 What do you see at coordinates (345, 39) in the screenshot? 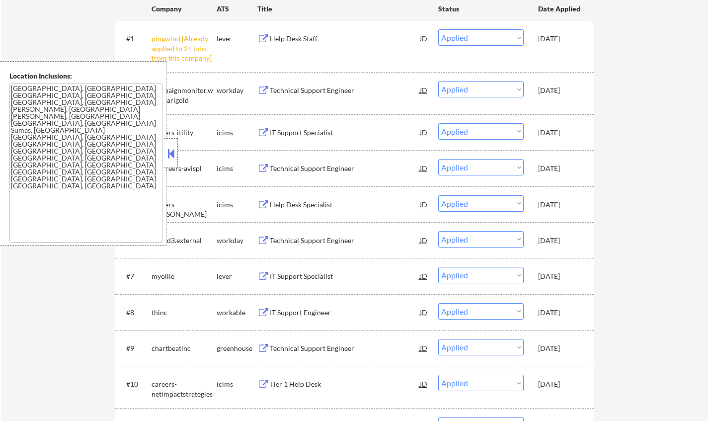
I see `div: Help Desk Staff` at bounding box center [345, 39].